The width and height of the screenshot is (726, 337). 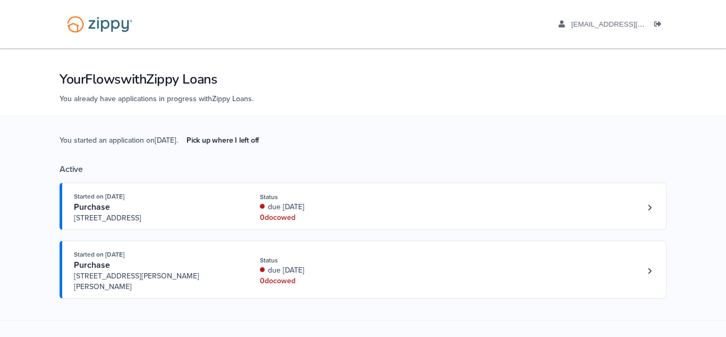 I want to click on div: Active, so click(x=363, y=169).